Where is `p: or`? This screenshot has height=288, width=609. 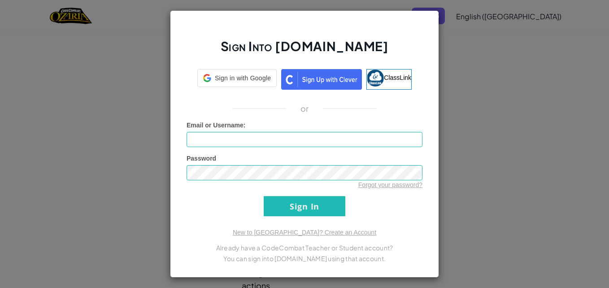
p: or is located at coordinates (304, 108).